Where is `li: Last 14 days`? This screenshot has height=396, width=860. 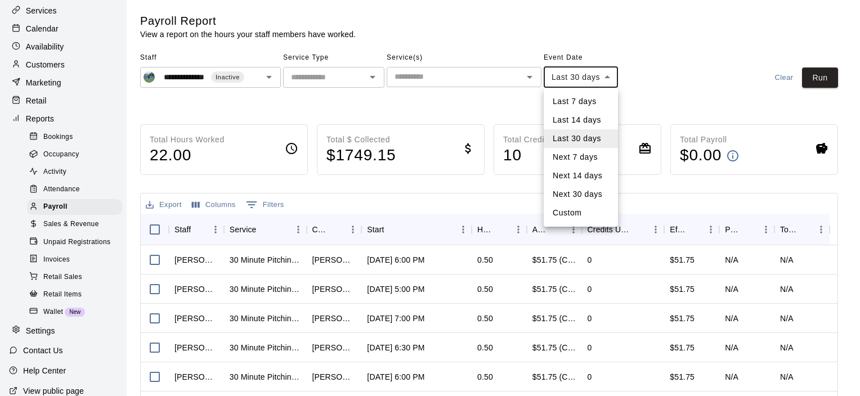 li: Last 14 days is located at coordinates (581, 120).